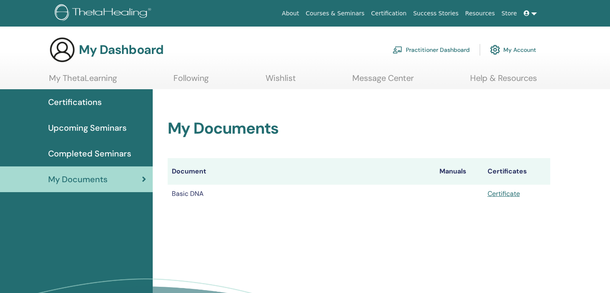  What do you see at coordinates (397, 50) in the screenshot?
I see `img: chalkboard-teacher.svg` at bounding box center [397, 50].